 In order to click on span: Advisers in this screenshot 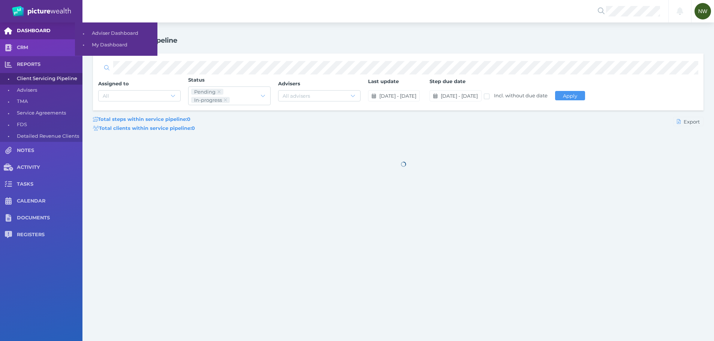, I will do `click(48, 90)`.